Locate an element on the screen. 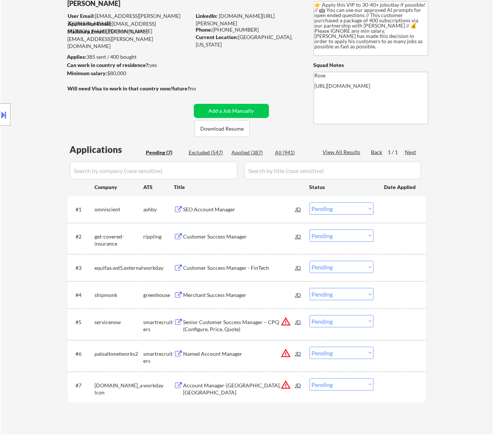 Image resolution: width=493 pixels, height=448 pixels. div: equifax.wd5.external is located at coordinates (119, 268).